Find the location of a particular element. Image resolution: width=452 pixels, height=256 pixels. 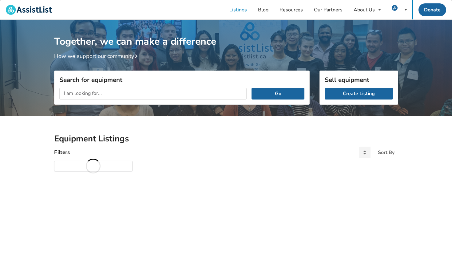

input: I am looking for... is located at coordinates (153, 94).